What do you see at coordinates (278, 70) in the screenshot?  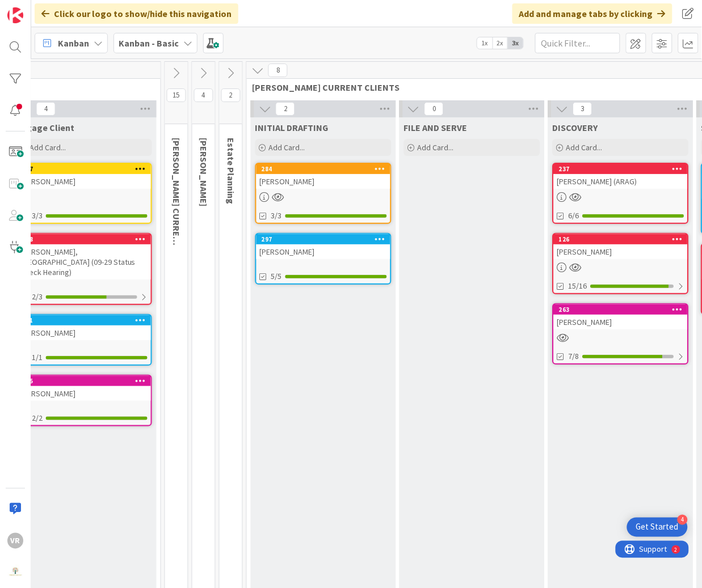 I see `span: 8` at bounding box center [278, 70].